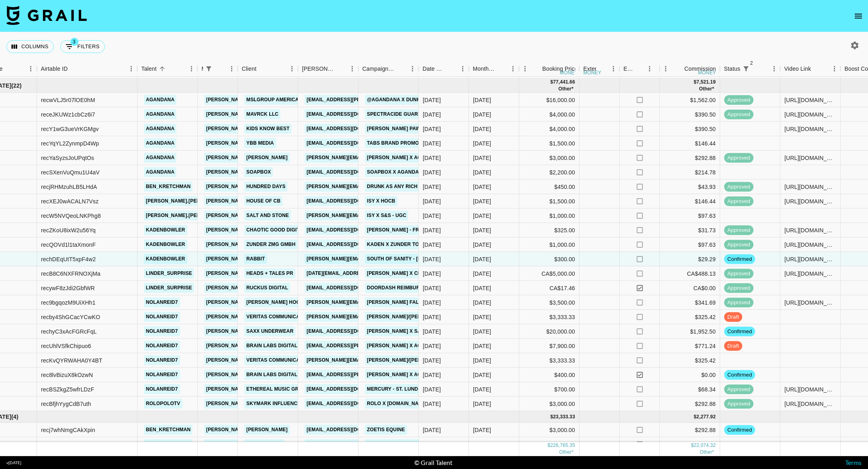  Describe the element at coordinates (266, 187) in the screenshot. I see `a: Hundred Days` at that location.